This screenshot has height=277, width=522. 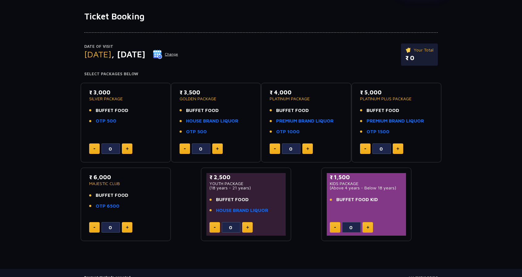 I want to click on p: MAJESTIC CLUB, so click(x=126, y=184).